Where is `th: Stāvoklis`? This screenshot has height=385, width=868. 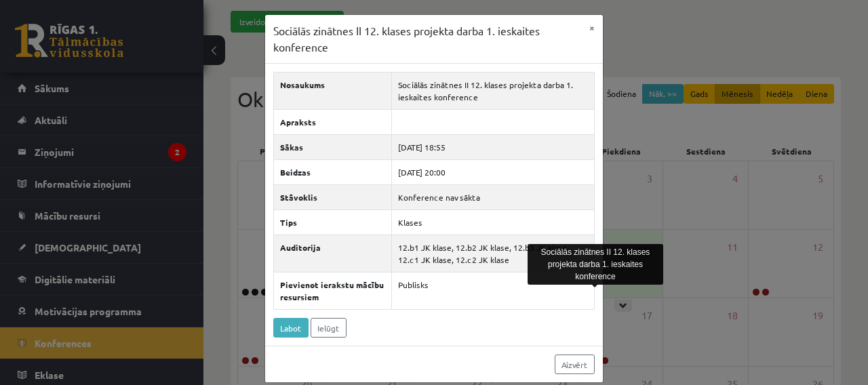 th: Stāvoklis is located at coordinates (333, 198).